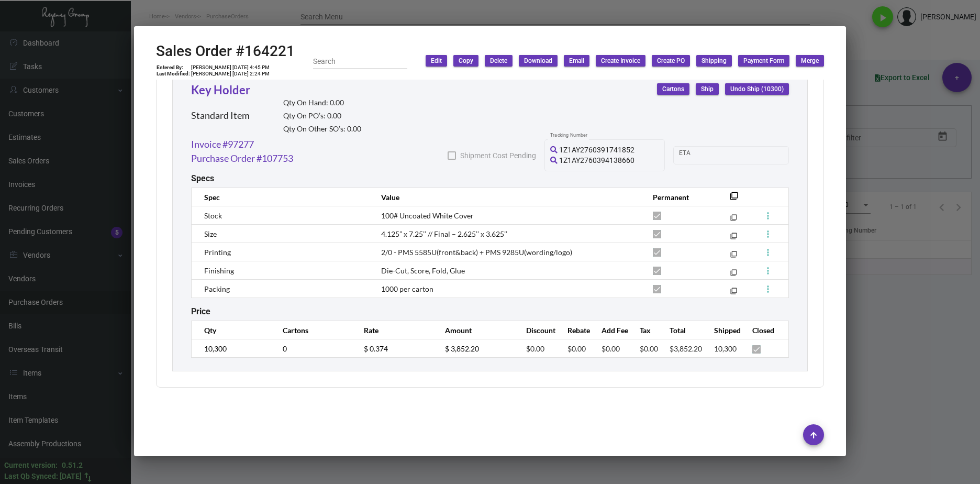 Image resolution: width=980 pixels, height=484 pixels. Describe the element at coordinates (574, 330) in the screenshot. I see `th: Rebate` at that location.